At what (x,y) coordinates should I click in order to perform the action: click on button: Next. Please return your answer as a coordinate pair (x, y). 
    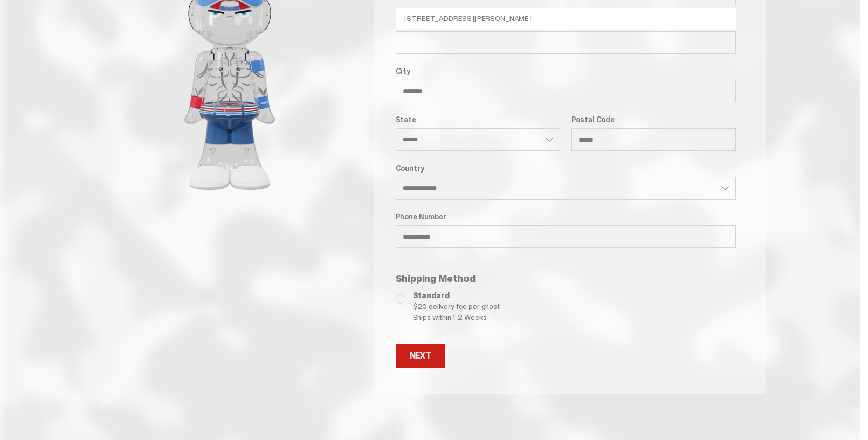
    Looking at the image, I should click on (421, 356).